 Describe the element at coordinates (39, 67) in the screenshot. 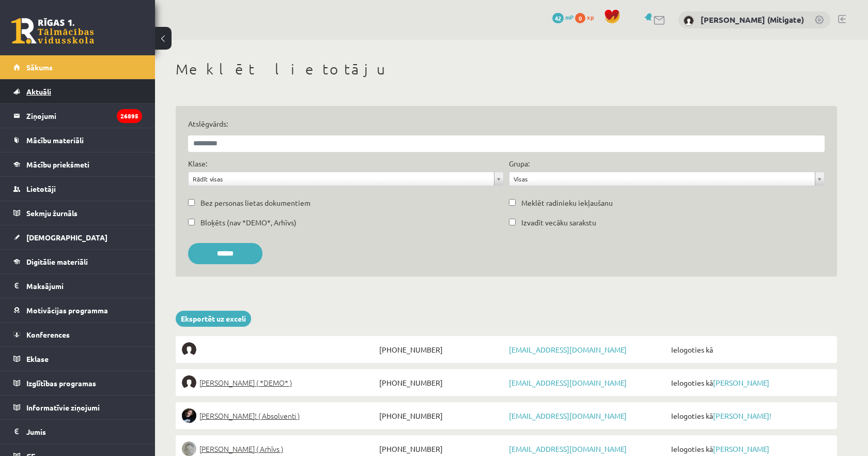

I see `span: Sākums` at that location.